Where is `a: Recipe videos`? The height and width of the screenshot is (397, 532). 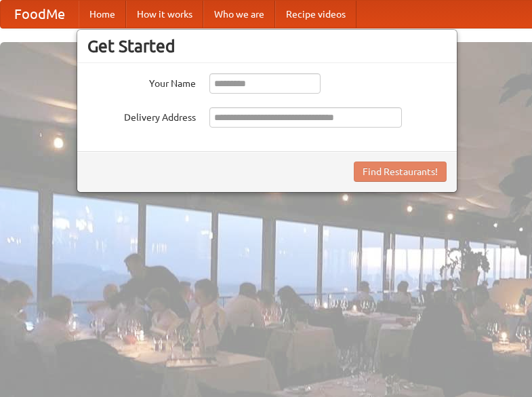 a: Recipe videos is located at coordinates (316, 15).